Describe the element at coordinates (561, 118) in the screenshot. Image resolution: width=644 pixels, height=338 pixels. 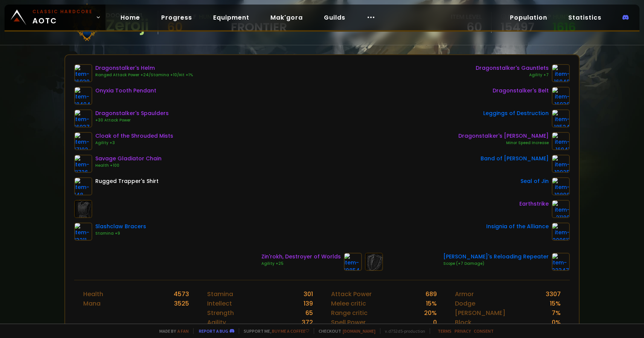
I see `img: item-18524` at that location.